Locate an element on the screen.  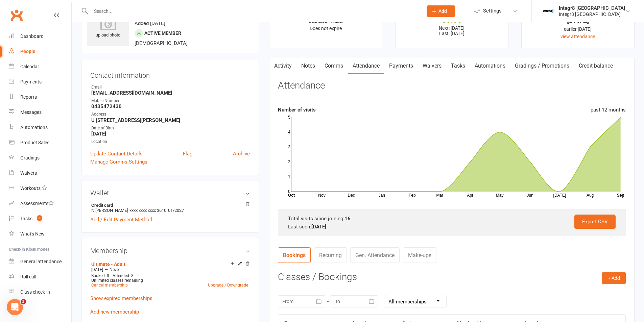
a: Comms is located at coordinates (334, 66).